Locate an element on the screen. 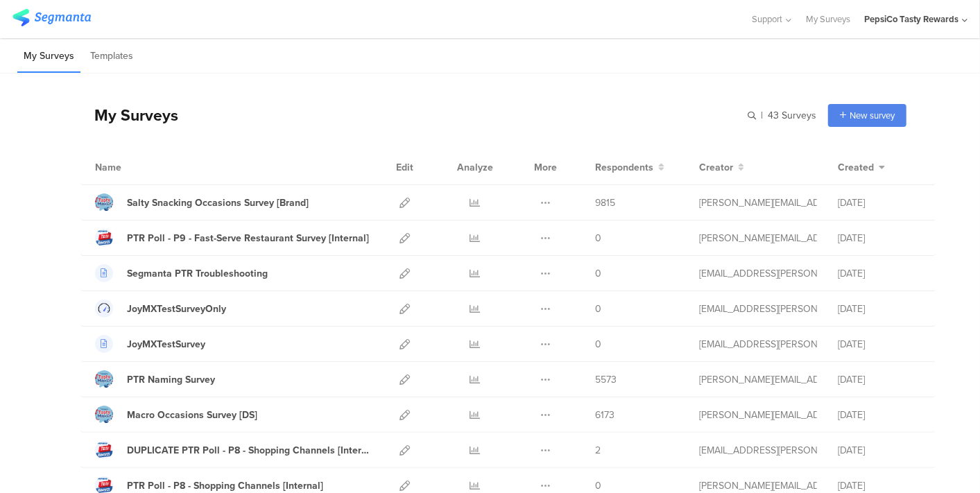 This screenshot has height=493, width=980. li: My Surveys is located at coordinates (49, 56).